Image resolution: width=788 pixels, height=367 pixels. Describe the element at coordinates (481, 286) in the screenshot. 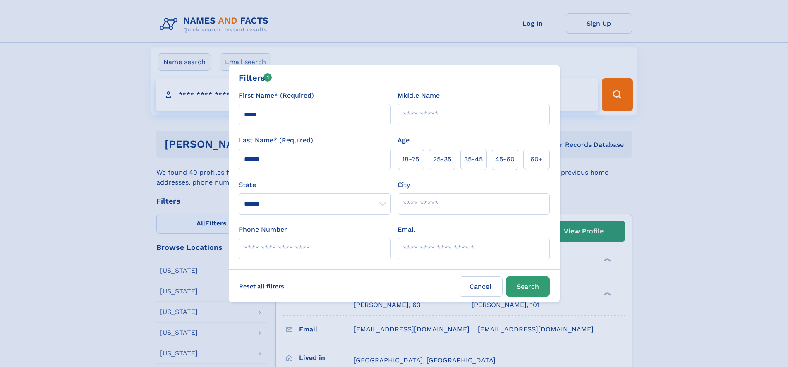

I see `label: Cancel` at that location.